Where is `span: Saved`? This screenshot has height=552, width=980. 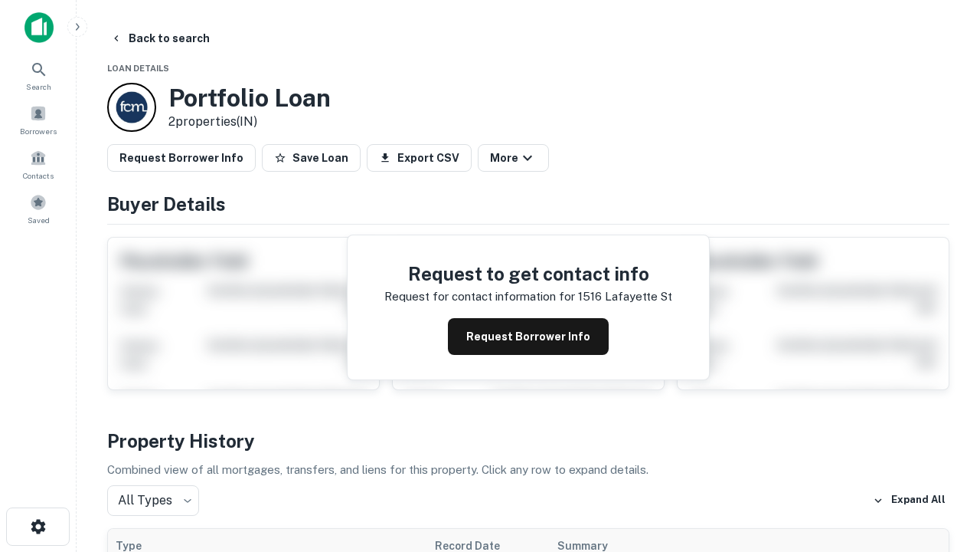
span: Saved is located at coordinates (38, 220).